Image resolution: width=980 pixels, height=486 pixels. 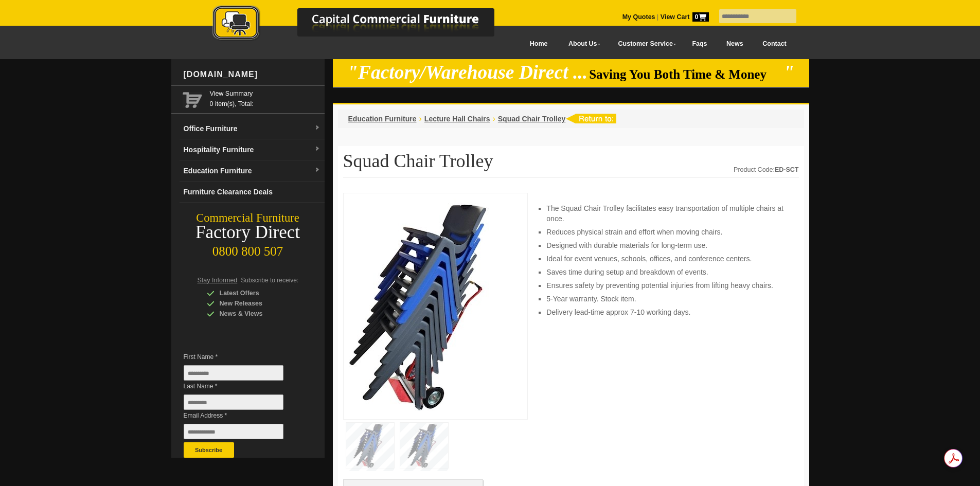 I want to click on span: Saving You Both Time & Money, so click(x=685, y=74).